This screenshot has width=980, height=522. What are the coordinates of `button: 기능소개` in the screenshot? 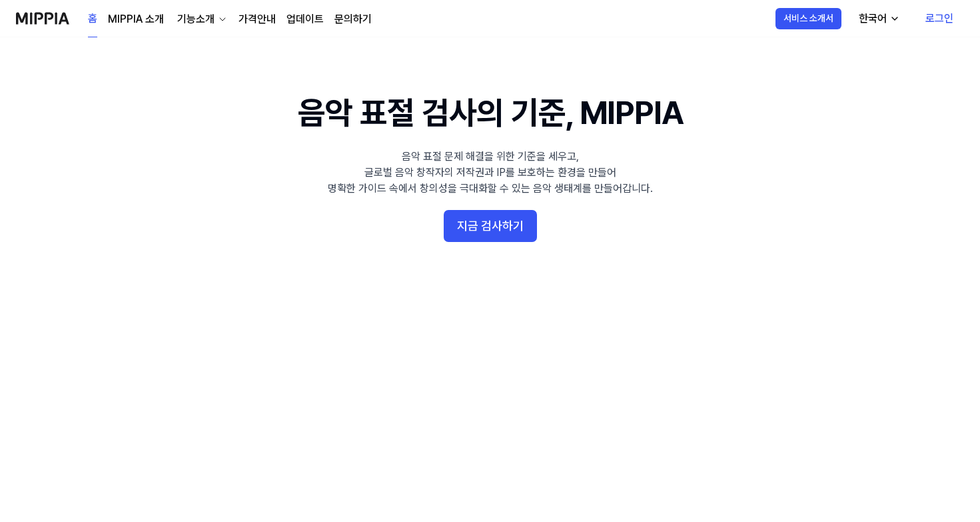 It's located at (201, 19).